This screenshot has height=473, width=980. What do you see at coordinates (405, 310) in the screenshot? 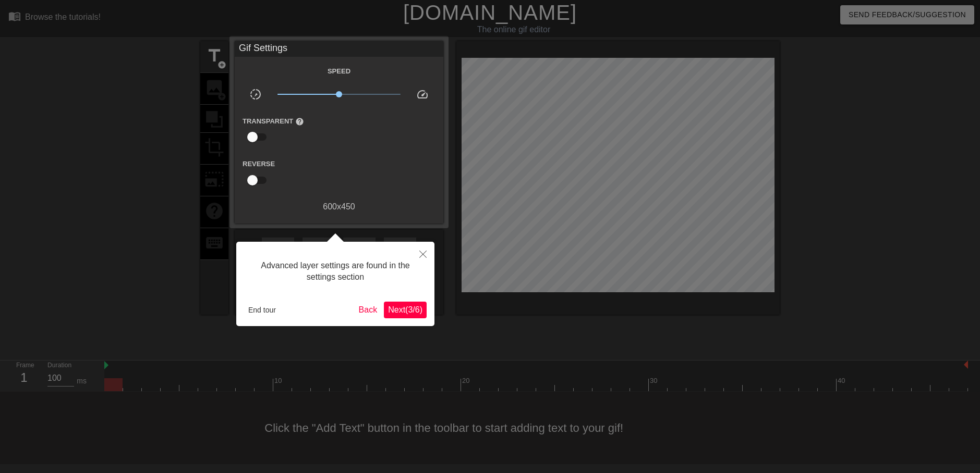
I see `span: Next ( 3 / 6 )` at bounding box center [405, 310].